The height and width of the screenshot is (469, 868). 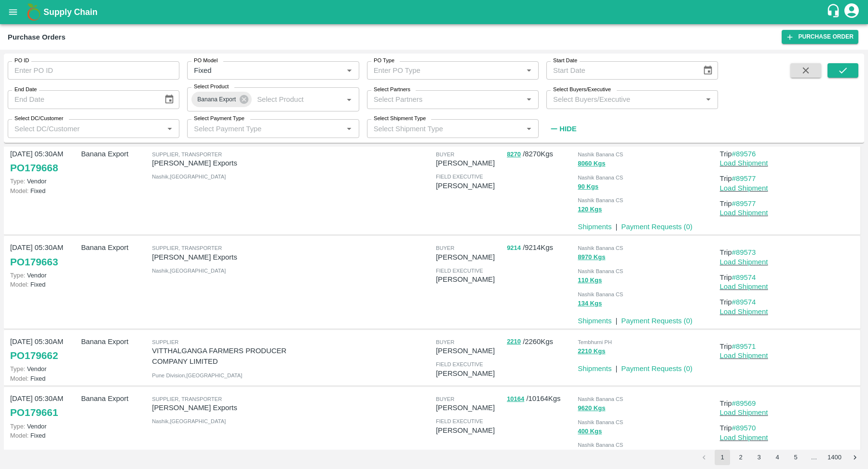 I want to click on a: PO179663, so click(x=33, y=262).